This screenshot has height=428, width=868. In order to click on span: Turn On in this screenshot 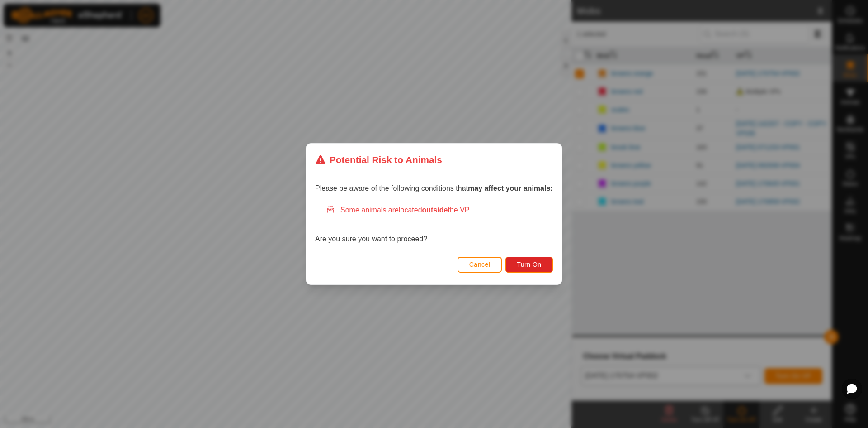, I will do `click(529, 264)`.